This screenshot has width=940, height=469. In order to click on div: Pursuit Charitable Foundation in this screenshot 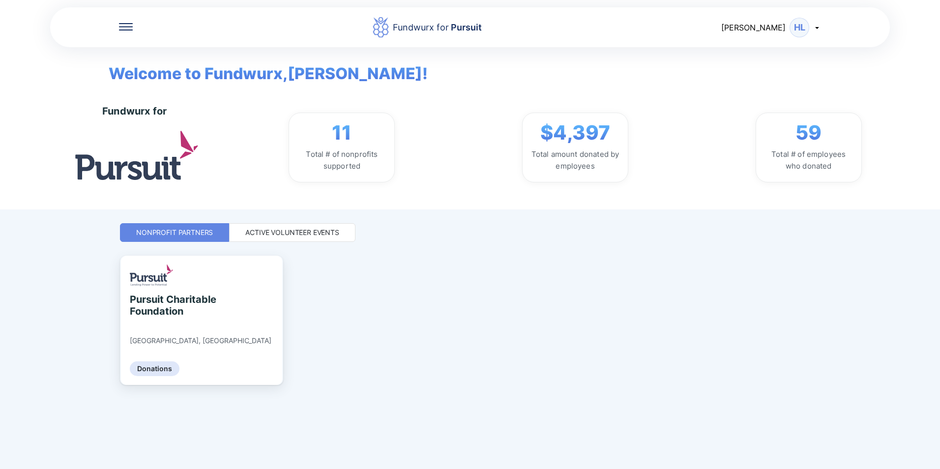, I will do `click(175, 305)`.